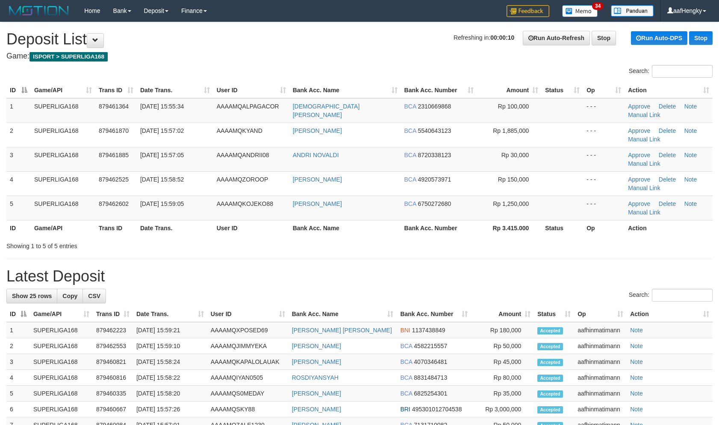 The image size is (719, 425). Describe the element at coordinates (502, 38) in the screenshot. I see `strong: 00:00:10` at that location.